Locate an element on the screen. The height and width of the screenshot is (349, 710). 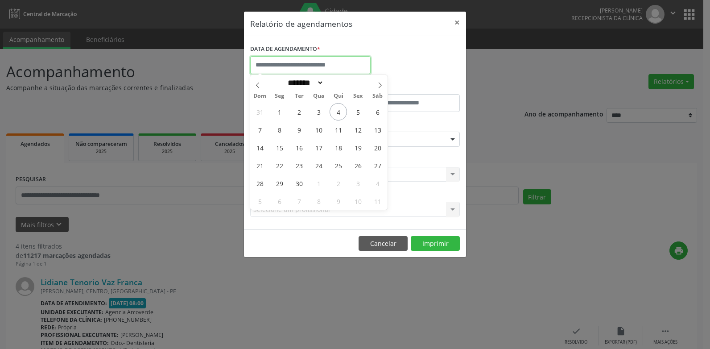
span: Outubro 3, 2025 is located at coordinates (358, 183).